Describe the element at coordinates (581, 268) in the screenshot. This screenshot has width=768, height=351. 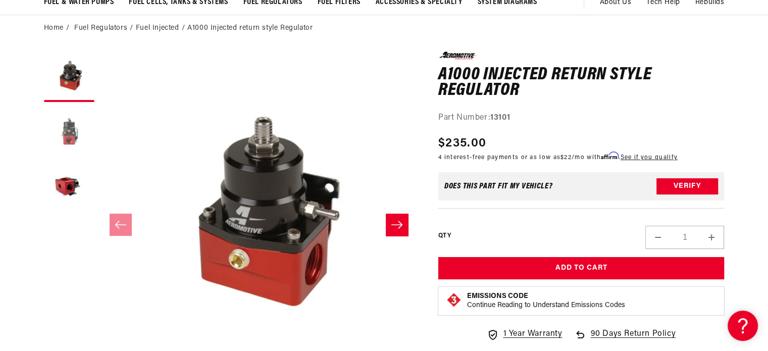
I see `button: Add to Cart` at that location.